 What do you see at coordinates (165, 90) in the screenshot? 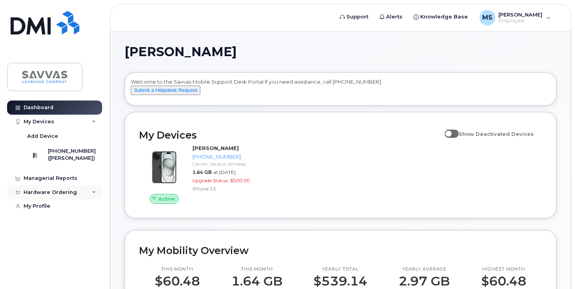
I see `button: Submit a Helpdesk Request` at bounding box center [165, 90].